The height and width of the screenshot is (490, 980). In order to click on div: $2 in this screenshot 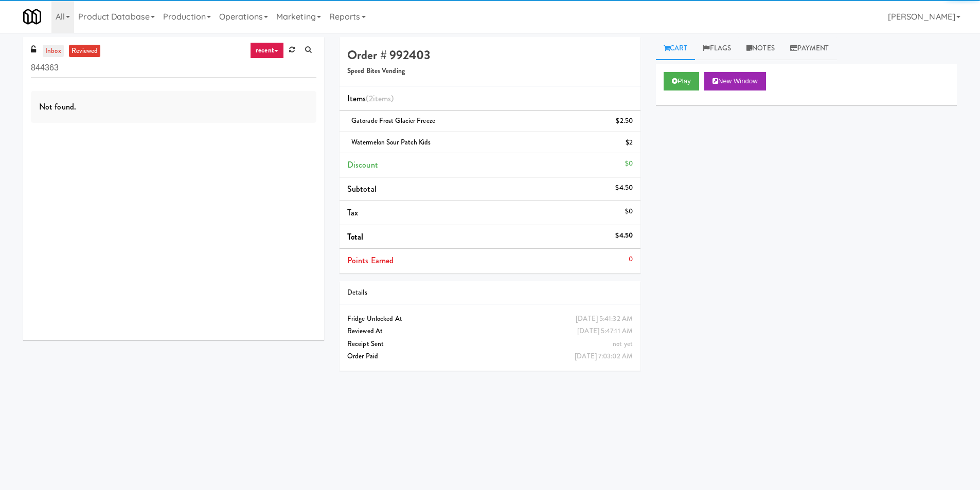, I will do `click(629, 142)`.